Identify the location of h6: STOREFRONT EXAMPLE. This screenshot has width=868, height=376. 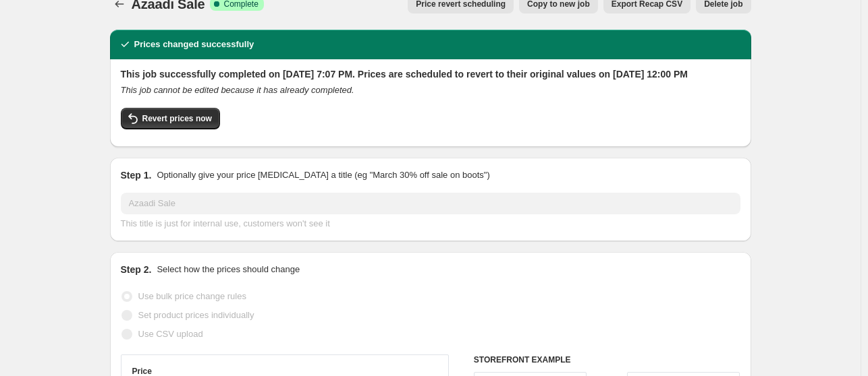
(606, 360).